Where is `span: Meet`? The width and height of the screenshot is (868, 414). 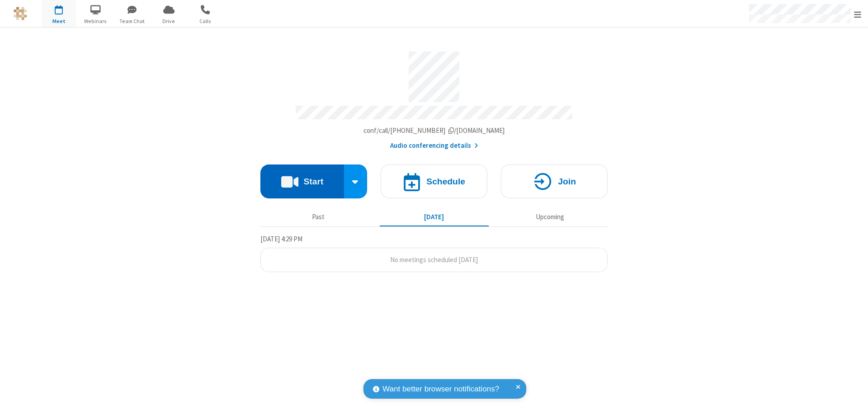 span: Meet is located at coordinates (59, 21).